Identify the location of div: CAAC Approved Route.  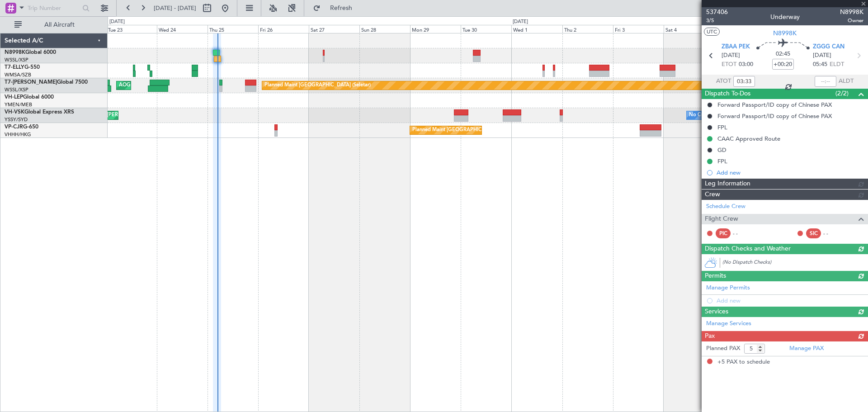
(748, 138).